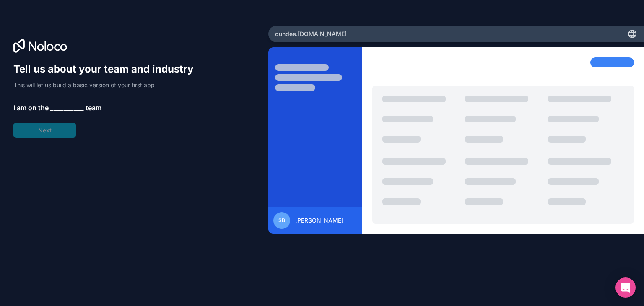 The width and height of the screenshot is (644, 306). What do you see at coordinates (625, 288) in the screenshot?
I see `div: Open Intercom Messenger` at bounding box center [625, 288].